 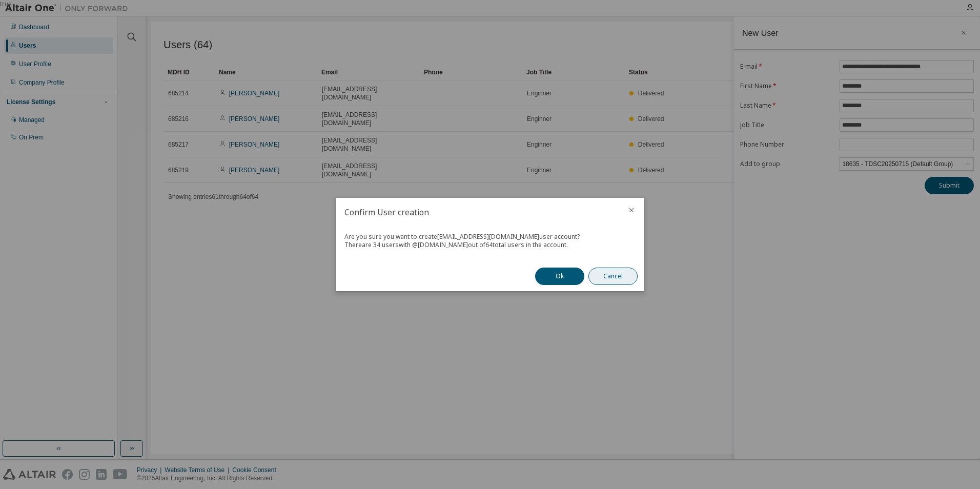 What do you see at coordinates (613, 276) in the screenshot?
I see `button: Cancel` at bounding box center [613, 276].